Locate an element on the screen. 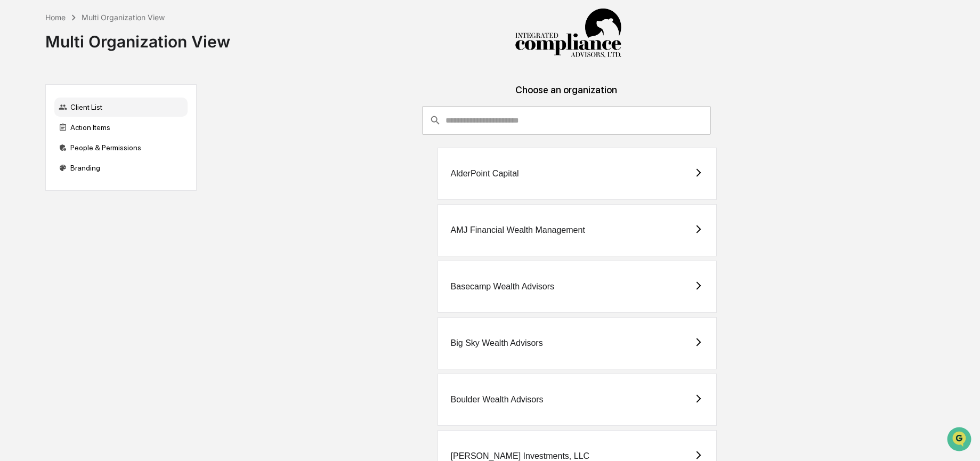 The height and width of the screenshot is (461, 980). a: 🖐️Preclearance is located at coordinates (40, 140).